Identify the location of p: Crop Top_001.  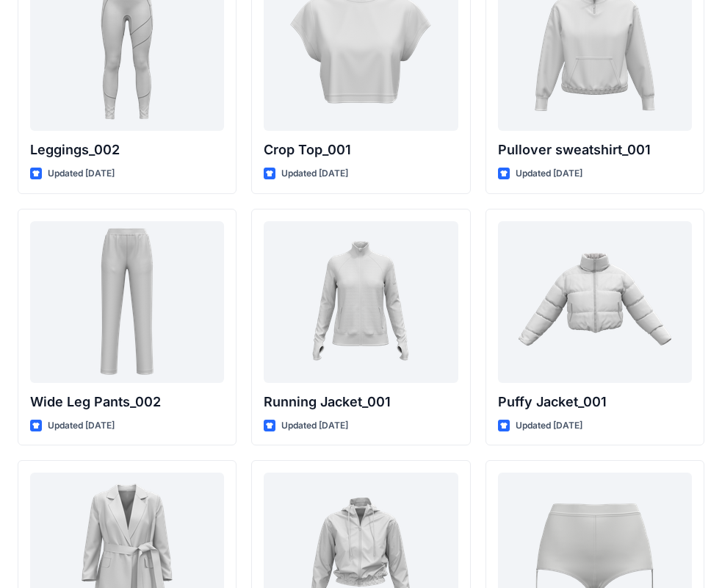
(360, 150).